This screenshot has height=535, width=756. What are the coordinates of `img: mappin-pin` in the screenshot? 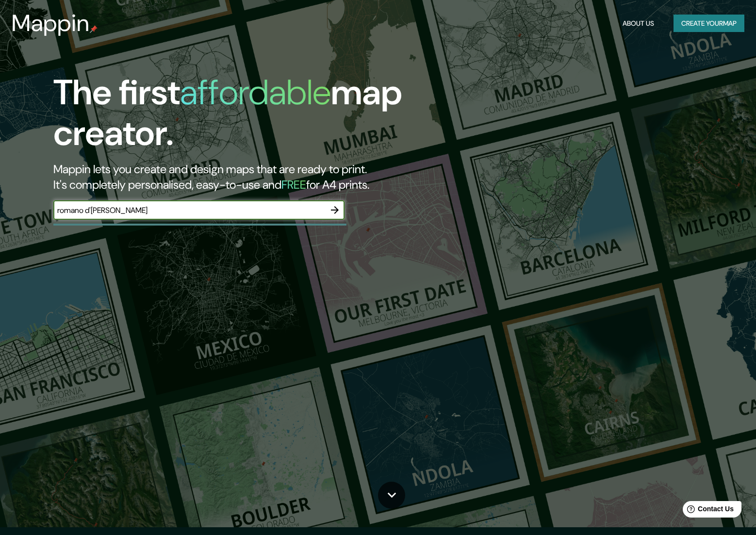 It's located at (94, 29).